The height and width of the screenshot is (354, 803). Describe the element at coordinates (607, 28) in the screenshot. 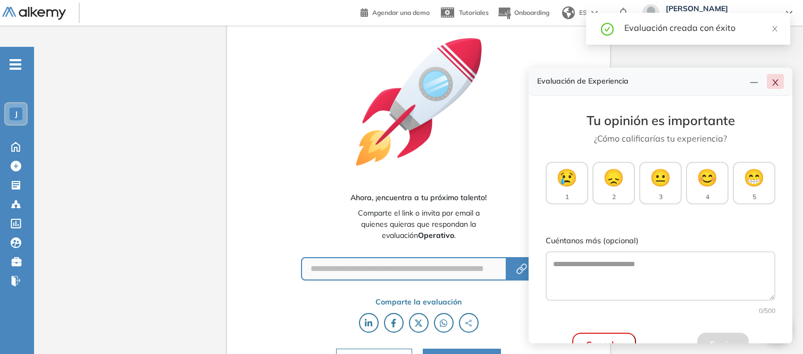

I see `span: check-circle` at that location.